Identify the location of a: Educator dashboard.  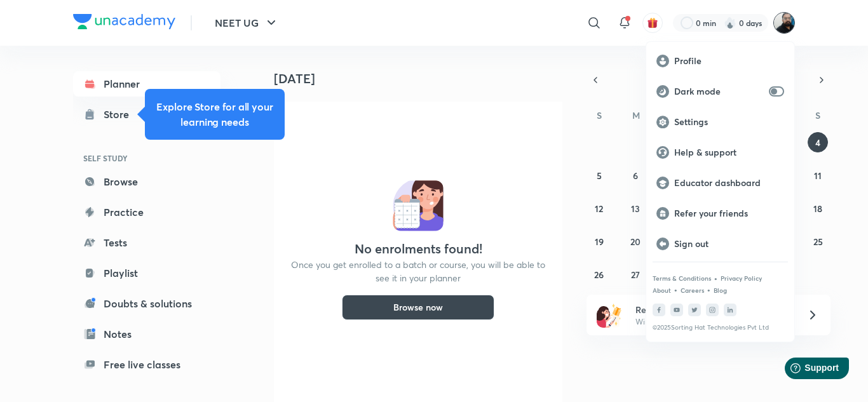
(720, 183).